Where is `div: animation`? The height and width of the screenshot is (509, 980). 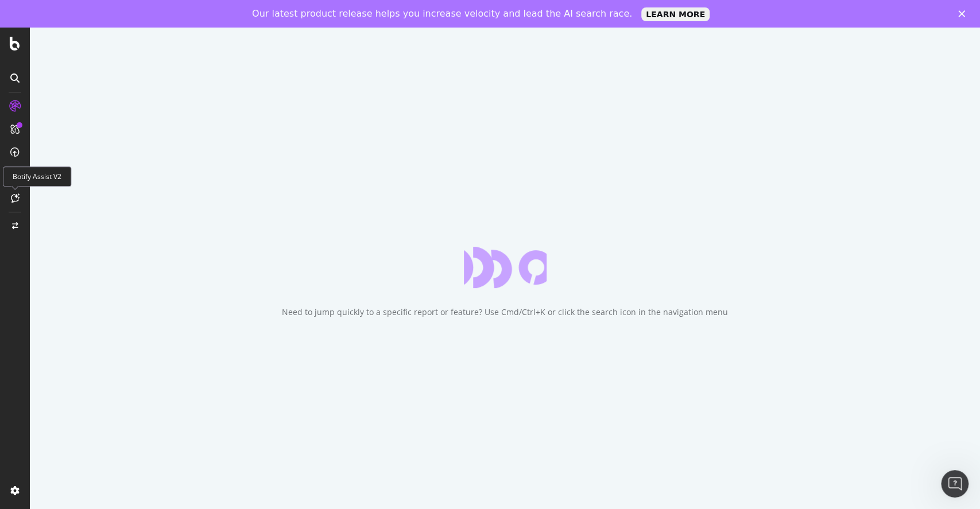
div: animation is located at coordinates (505, 267).